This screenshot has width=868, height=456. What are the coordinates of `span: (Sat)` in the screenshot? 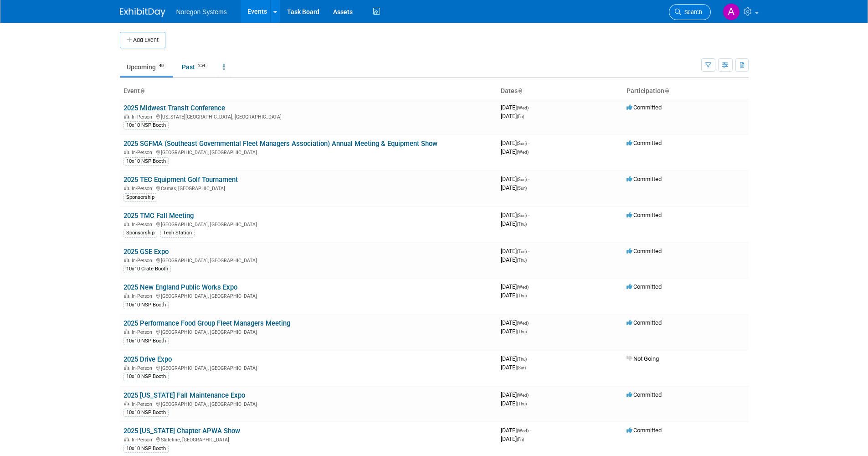 It's located at (521, 368).